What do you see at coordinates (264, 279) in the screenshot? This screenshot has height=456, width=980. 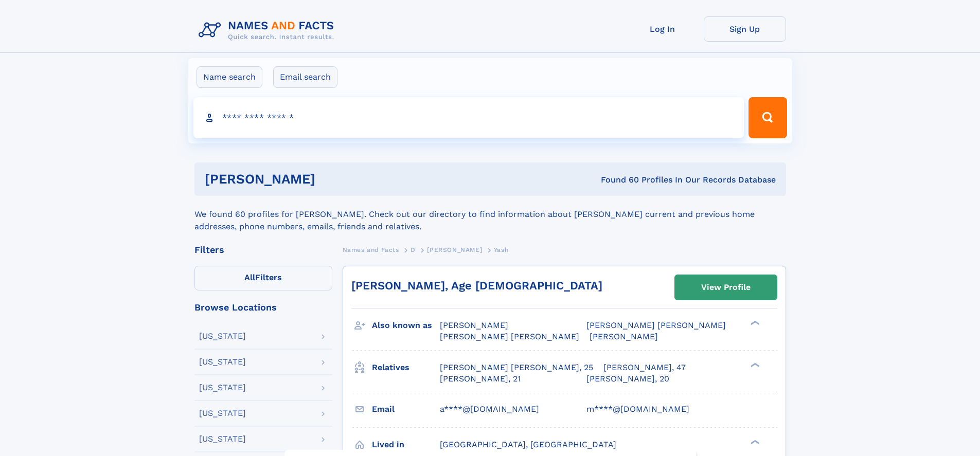 I see `label: Filters` at bounding box center [264, 279].